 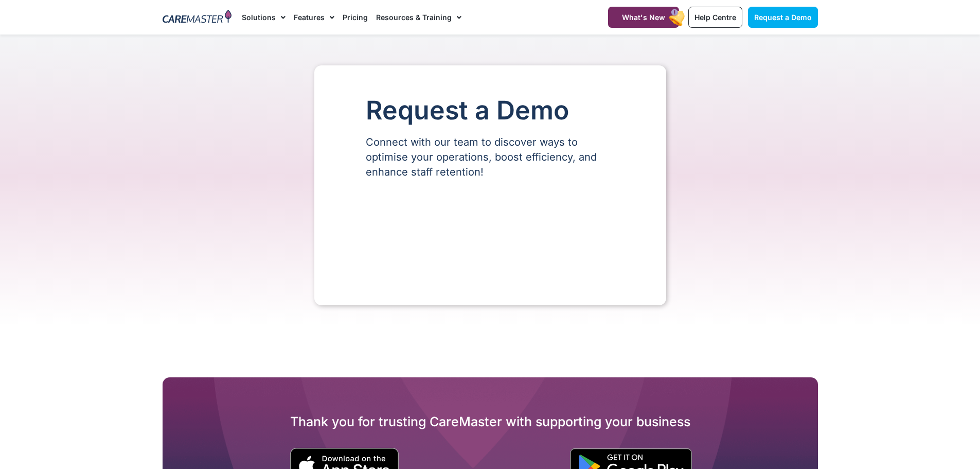 What do you see at coordinates (490, 157) in the screenshot?
I see `p: Connect with our team to discover ways to optimise your operations, boost efficiency, and enhance...` at bounding box center [490, 157].